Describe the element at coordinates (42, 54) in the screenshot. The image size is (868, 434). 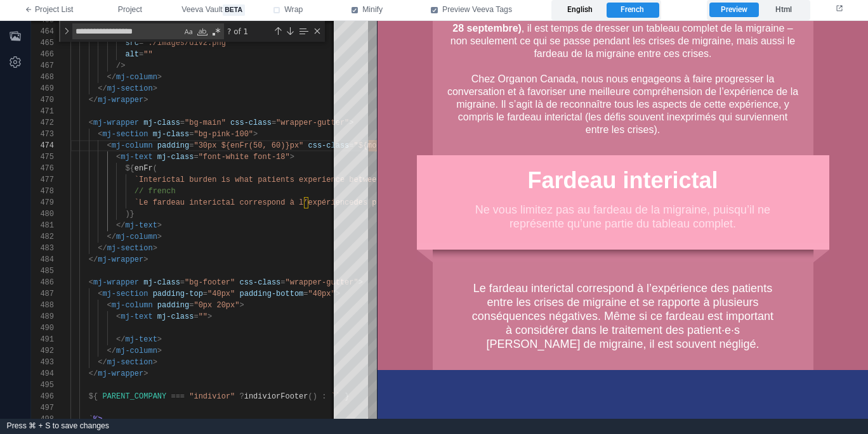
I see `div: 466` at that location.